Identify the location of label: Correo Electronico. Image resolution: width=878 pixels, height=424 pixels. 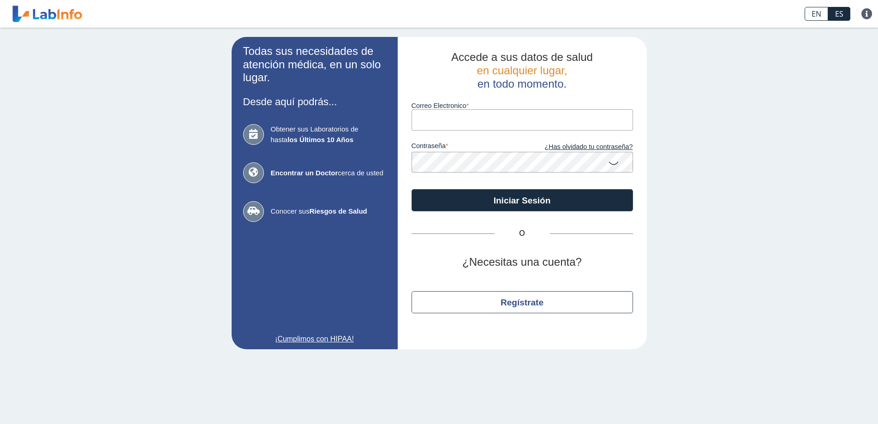
(522, 106).